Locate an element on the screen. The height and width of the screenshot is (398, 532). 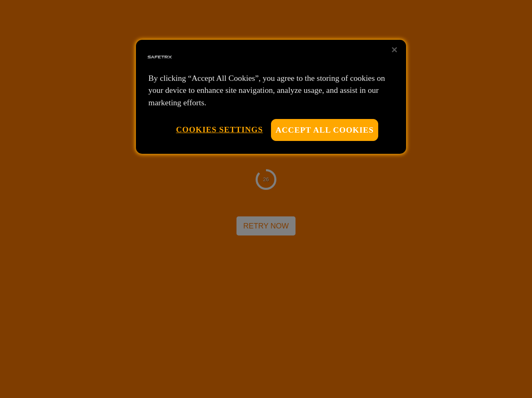
p: By clicking “Accept All Cookies”, you agree to the storing of cookies on your device to enhance s... is located at coordinates (271, 91).